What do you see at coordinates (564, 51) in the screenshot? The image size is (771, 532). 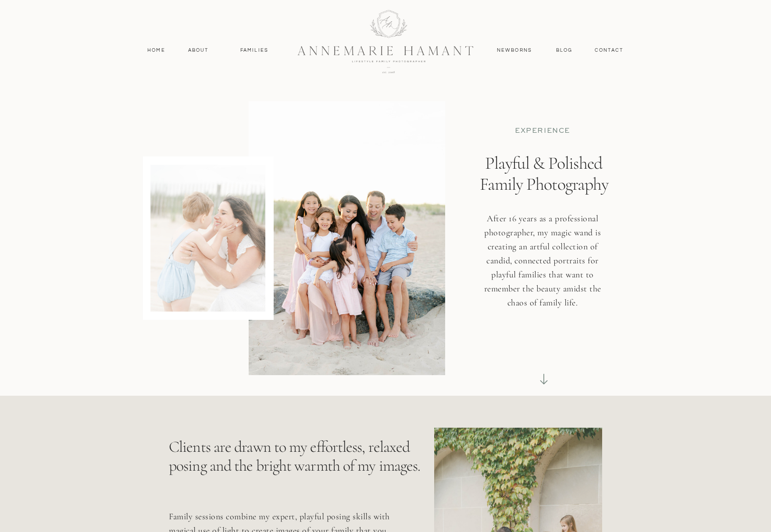 I see `nav: Blog` at bounding box center [564, 51].